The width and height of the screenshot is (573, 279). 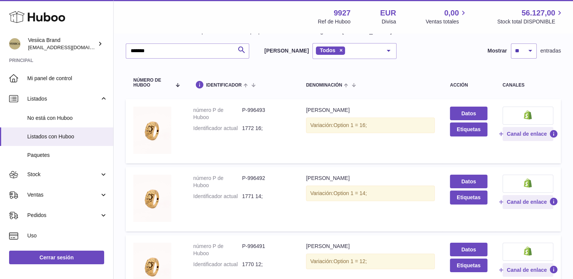 I want to click on dd: 1772 16;, so click(x=266, y=128).